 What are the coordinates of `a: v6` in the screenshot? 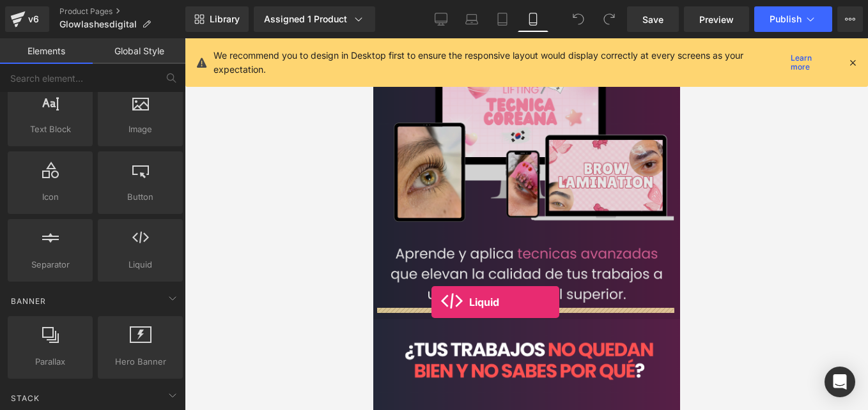 It's located at (27, 19).